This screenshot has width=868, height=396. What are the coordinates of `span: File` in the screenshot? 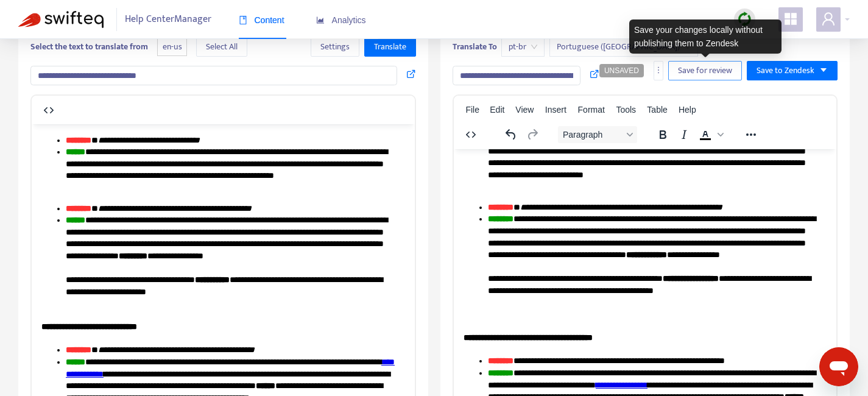 It's located at (472, 110).